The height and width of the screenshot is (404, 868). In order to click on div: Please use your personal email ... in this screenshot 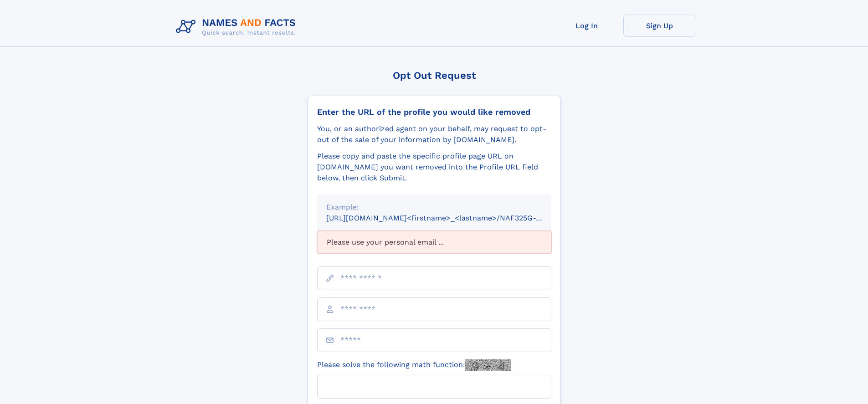, I will do `click(434, 242)`.